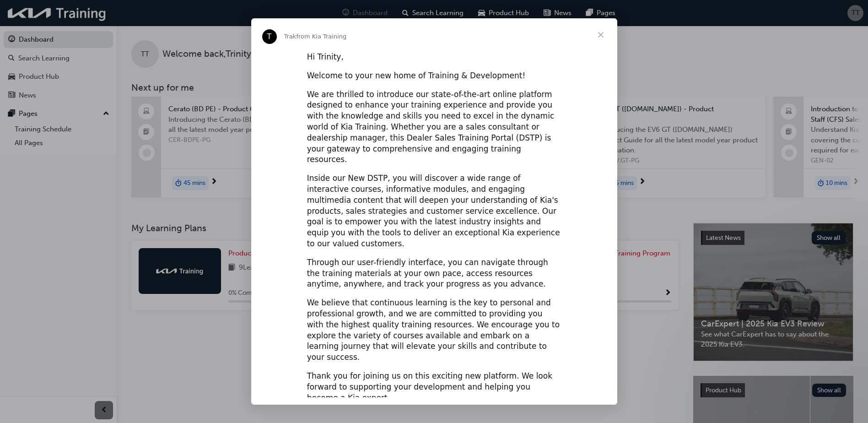 Image resolution: width=868 pixels, height=423 pixels. What do you see at coordinates (434, 127) in the screenshot?
I see `div: We are thrilled to introduce our state-of-the-art online platform designed to enhance your traini...` at bounding box center [434, 127].